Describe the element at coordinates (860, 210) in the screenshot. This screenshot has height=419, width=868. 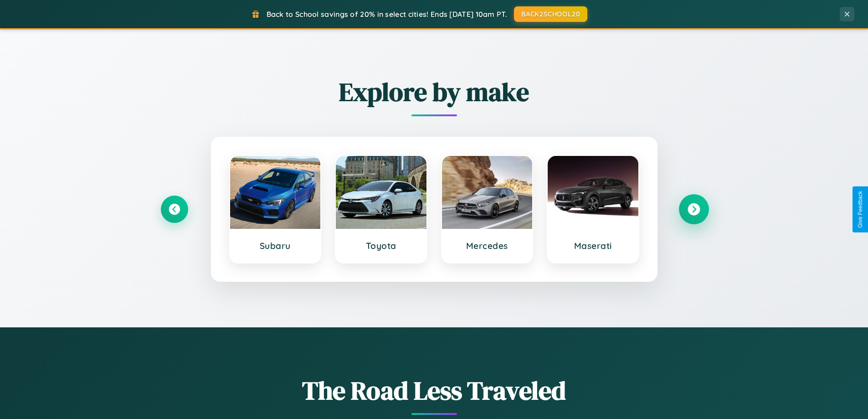
I see `div: Give Feedback` at that location.